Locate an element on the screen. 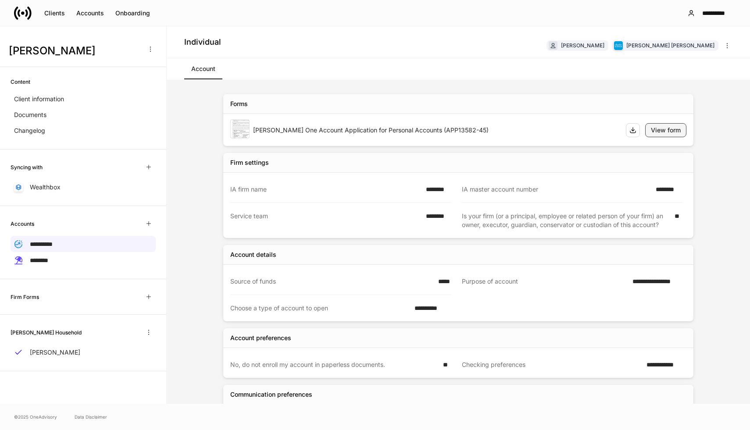 The height and width of the screenshot is (430, 750). img: charles-schwab-BFYFdbvS.png is located at coordinates (619, 46).